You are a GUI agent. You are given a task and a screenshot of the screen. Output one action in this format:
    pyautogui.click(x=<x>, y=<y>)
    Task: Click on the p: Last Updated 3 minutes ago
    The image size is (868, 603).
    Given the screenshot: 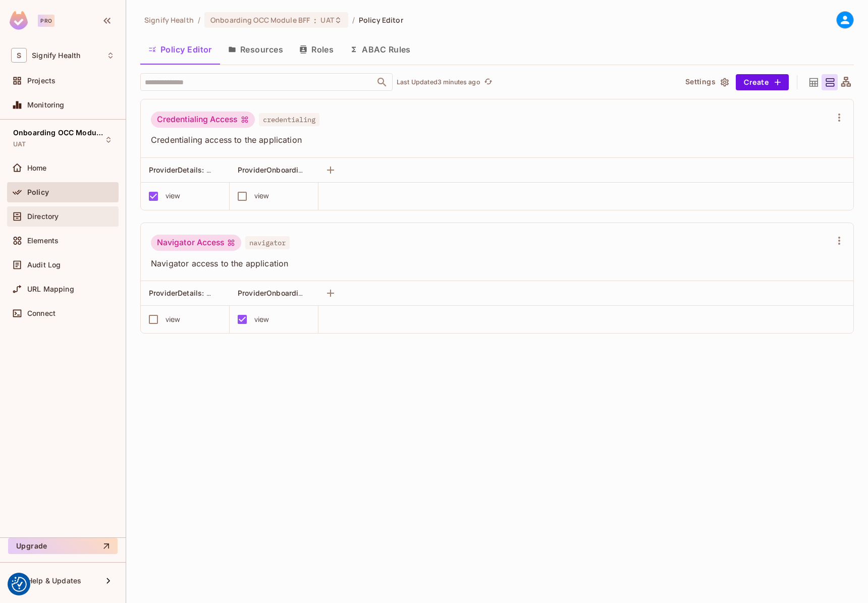 What is the action you would take?
    pyautogui.click(x=439, y=82)
    